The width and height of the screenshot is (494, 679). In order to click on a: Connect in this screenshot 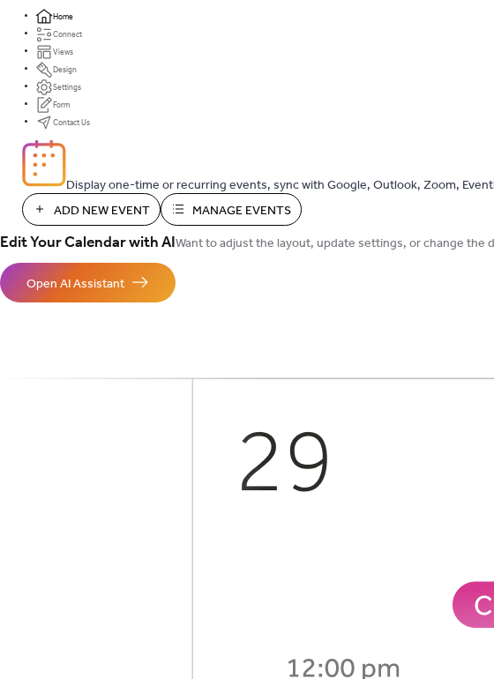, I will do `click(58, 33)`.